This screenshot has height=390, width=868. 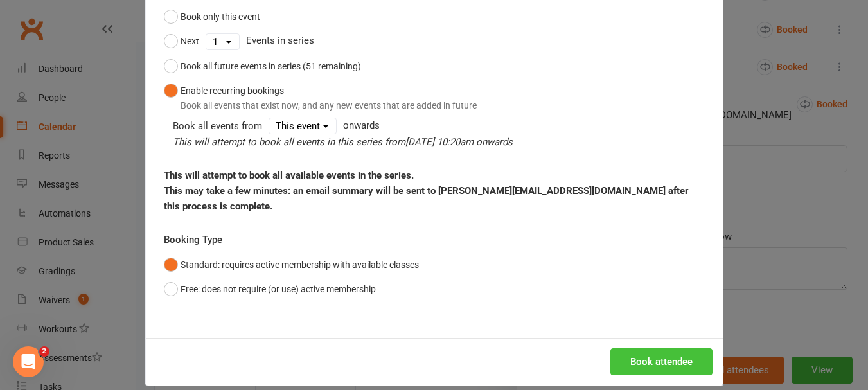 What do you see at coordinates (217, 126) in the screenshot?
I see `div: Book all events from` at bounding box center [217, 126].